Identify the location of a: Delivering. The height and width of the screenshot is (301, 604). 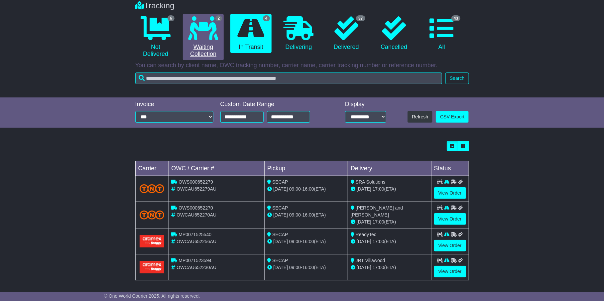
(298, 34).